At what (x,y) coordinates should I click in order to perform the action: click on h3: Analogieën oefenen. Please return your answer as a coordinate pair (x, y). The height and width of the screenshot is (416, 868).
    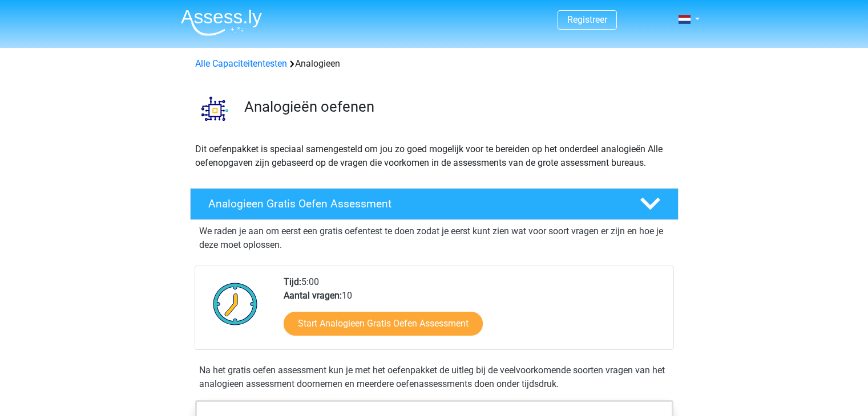
    Looking at the image, I should click on (456, 107).